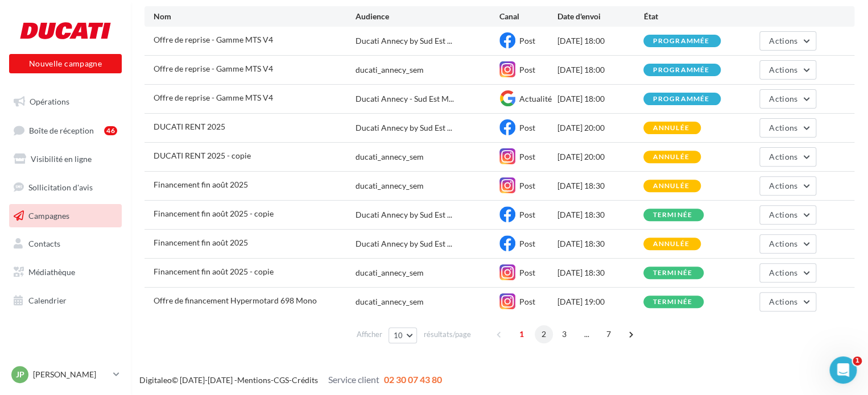  I want to click on span: Campagnes, so click(49, 215).